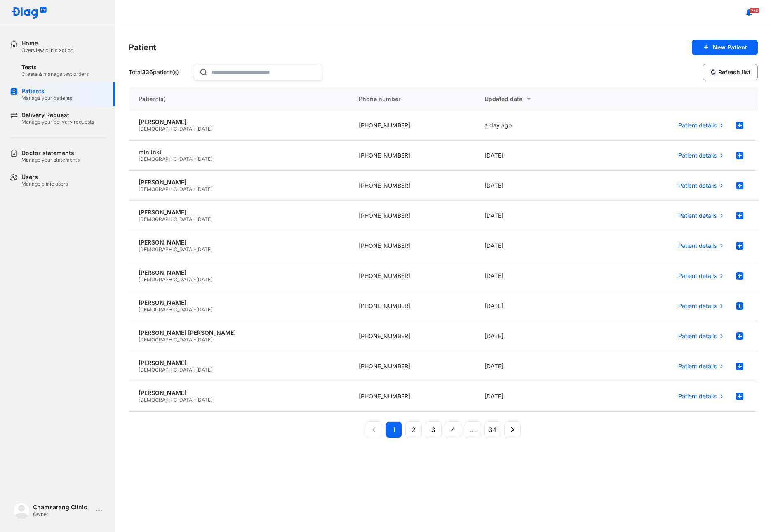 Image resolution: width=771 pixels, height=532 pixels. What do you see at coordinates (453, 430) in the screenshot?
I see `span: 4` at bounding box center [453, 430].